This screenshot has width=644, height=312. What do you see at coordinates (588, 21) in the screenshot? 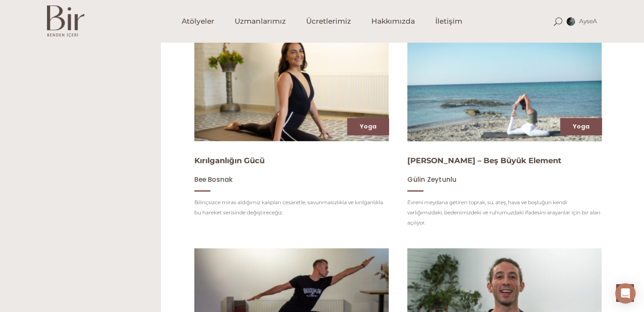
I see `span: AyseA` at bounding box center [588, 21].